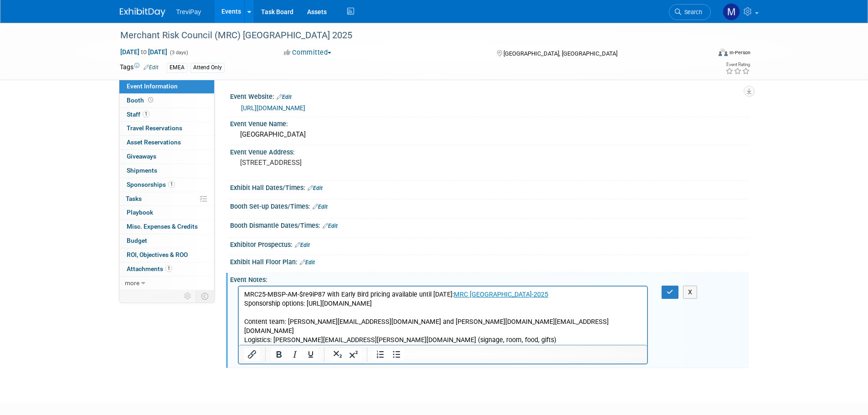  What do you see at coordinates (489, 206) in the screenshot?
I see `div: Booth Set-up Dates/Times:` at bounding box center [489, 206].